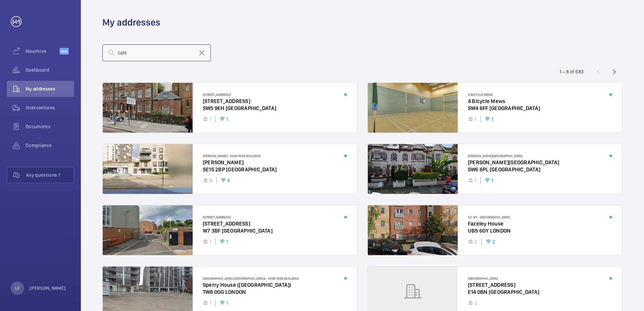  Describe the element at coordinates (50, 70) in the screenshot. I see `span: Dashboard` at that location.